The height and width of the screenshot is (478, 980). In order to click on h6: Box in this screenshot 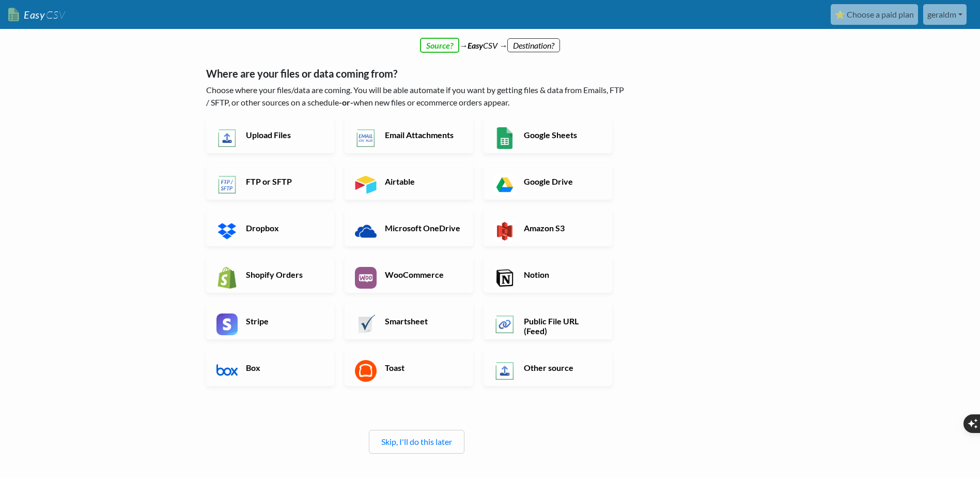, I will do `click(284, 367)`.